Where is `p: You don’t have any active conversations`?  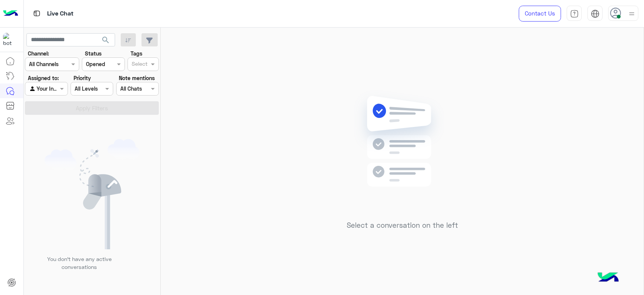 p: You don’t have any active conversations is located at coordinates (79, 263).